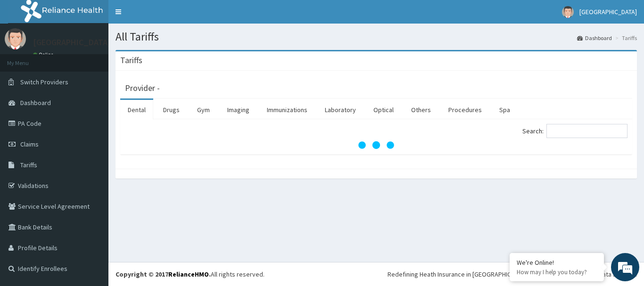 This screenshot has height=286, width=644. What do you see at coordinates (29, 165) in the screenshot?
I see `span: Tariffs` at bounding box center [29, 165].